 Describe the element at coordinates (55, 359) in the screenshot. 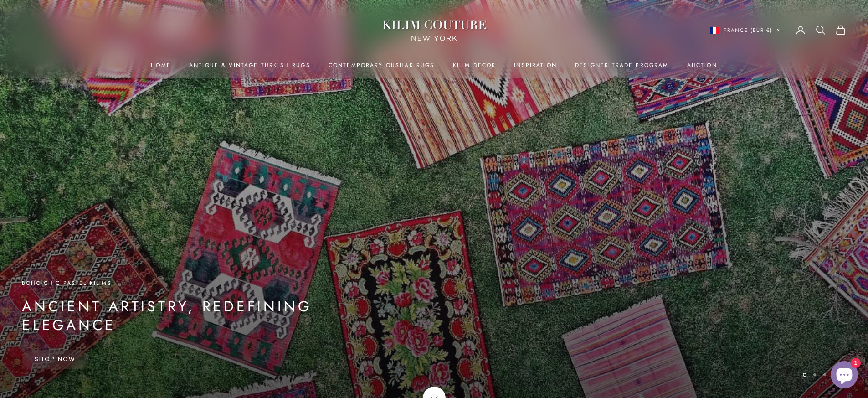

I see `a: Shop Now` at that location.